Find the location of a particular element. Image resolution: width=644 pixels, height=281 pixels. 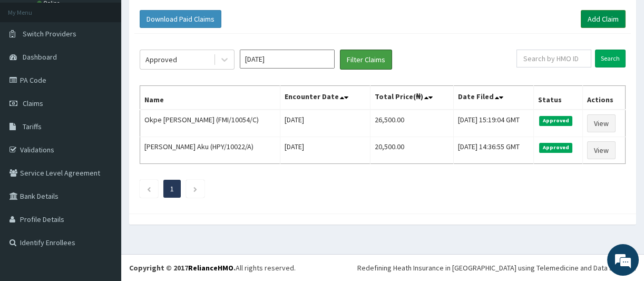

textarea: Type your message and hit 'Enter' is located at coordinates (103, 196).